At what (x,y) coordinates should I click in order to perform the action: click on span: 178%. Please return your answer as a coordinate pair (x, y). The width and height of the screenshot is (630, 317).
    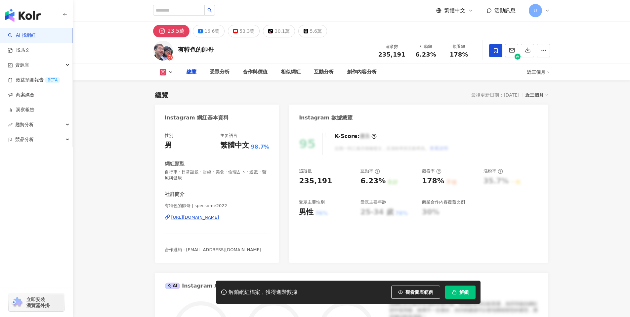
    Looking at the image, I should click on (459, 55).